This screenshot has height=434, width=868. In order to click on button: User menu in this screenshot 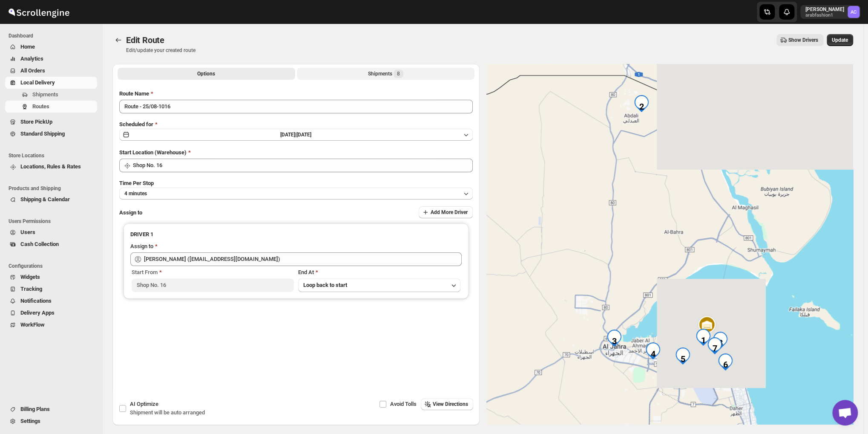, I will do `click(830, 12)`.